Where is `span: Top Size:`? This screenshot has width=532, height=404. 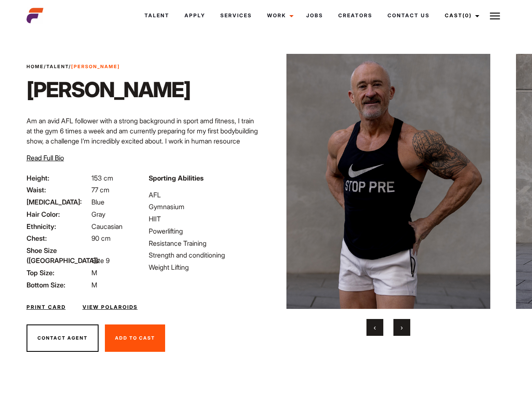 span: Top Size: is located at coordinates (58, 273).